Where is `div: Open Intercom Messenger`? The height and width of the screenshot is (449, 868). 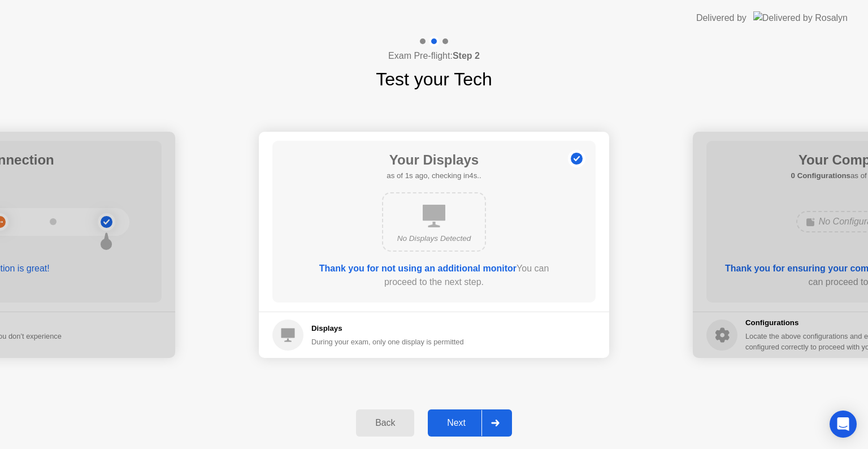 div: Open Intercom Messenger is located at coordinates (843, 424).